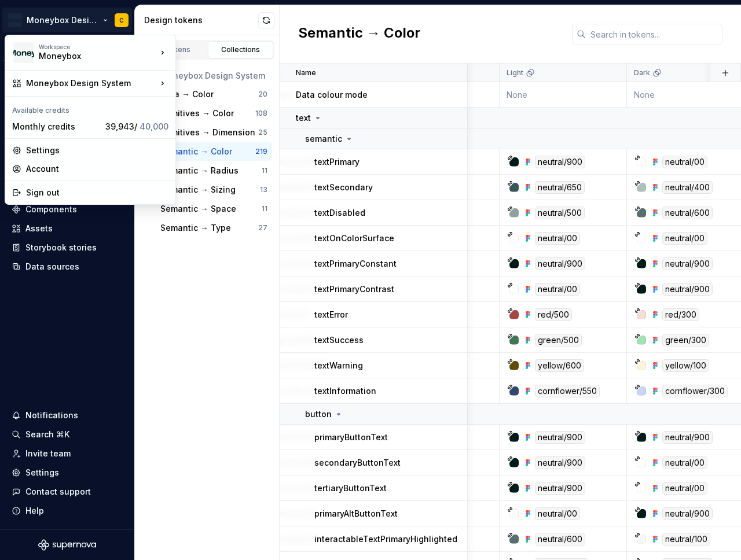 The width and height of the screenshot is (741, 560). I want to click on div: Monthly credits, so click(56, 127).